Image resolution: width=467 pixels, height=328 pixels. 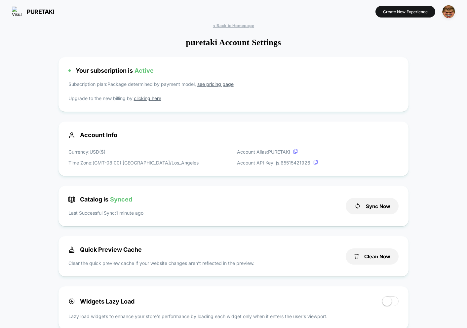 What do you see at coordinates (144, 70) in the screenshot?
I see `span: Active` at bounding box center [144, 70].